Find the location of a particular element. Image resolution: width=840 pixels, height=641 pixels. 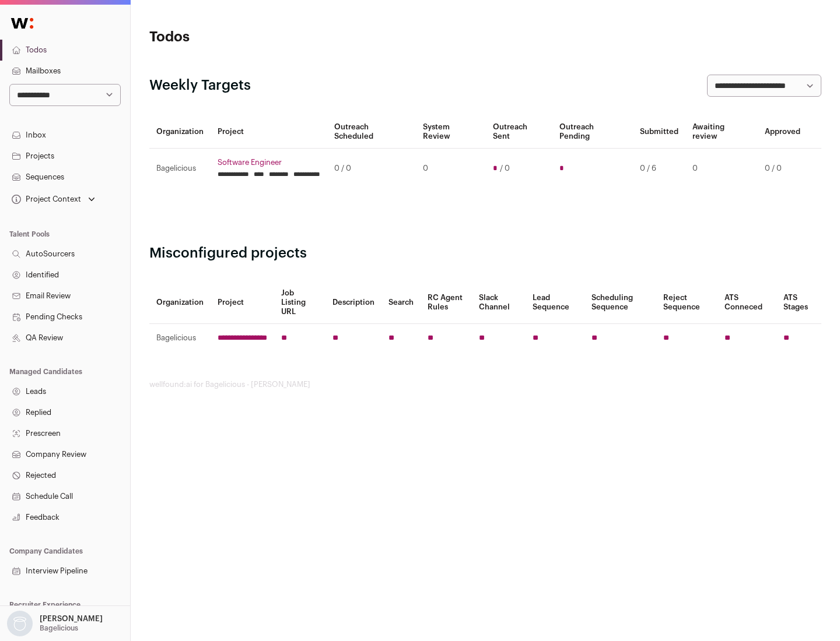

p: Bagelicious is located at coordinates (59, 628).